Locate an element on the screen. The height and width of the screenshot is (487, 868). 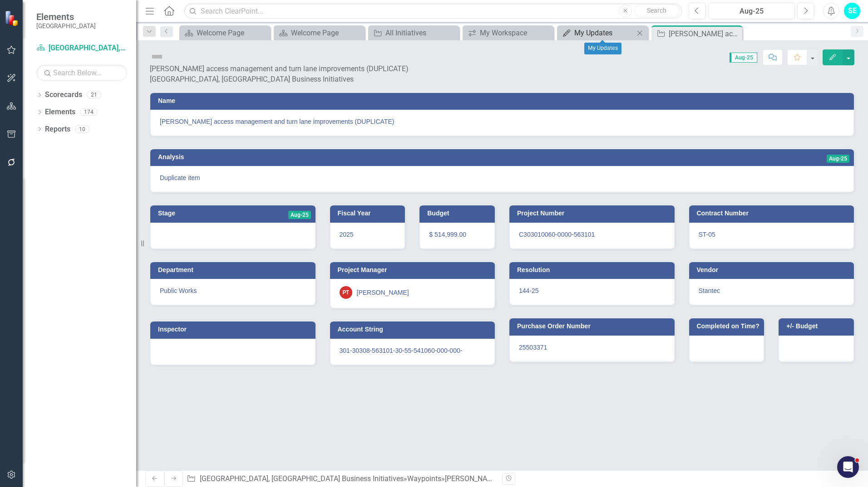
a: My Updates is located at coordinates (597, 33).